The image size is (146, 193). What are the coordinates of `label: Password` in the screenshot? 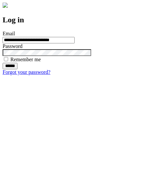 It's located at (12, 46).